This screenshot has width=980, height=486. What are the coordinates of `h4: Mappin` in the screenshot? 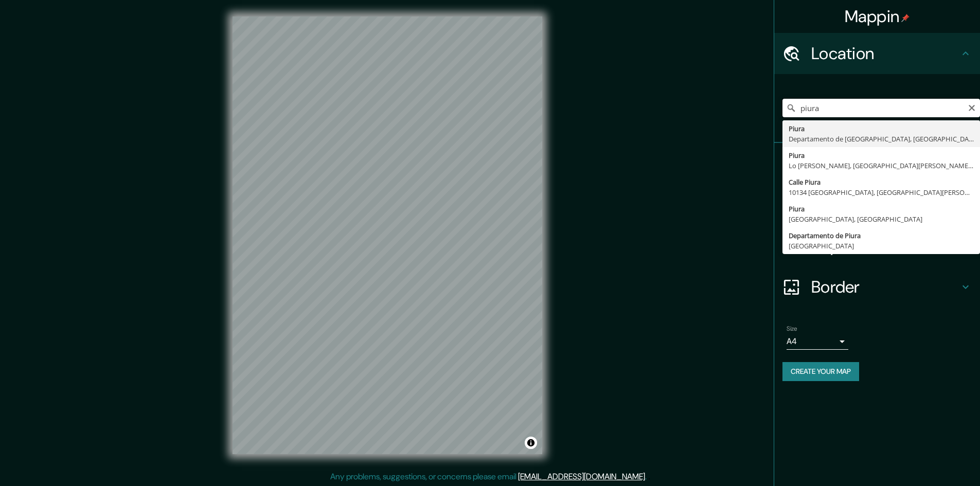 It's located at (877, 17).